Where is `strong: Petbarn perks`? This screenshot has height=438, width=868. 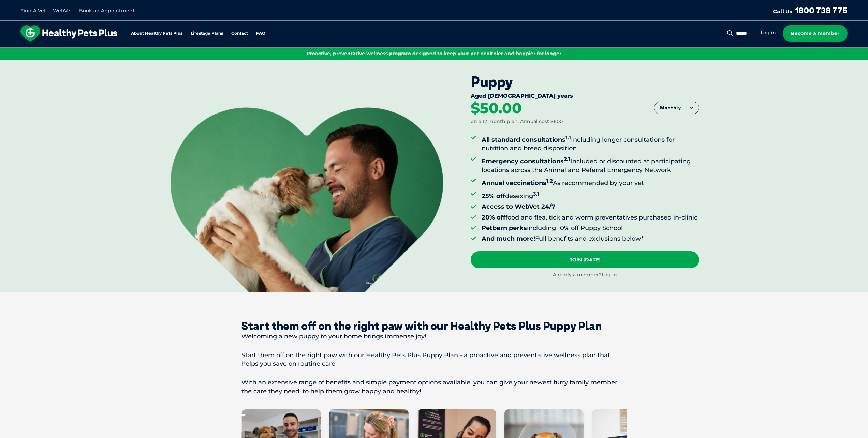 strong: Petbarn perks is located at coordinates (504, 228).